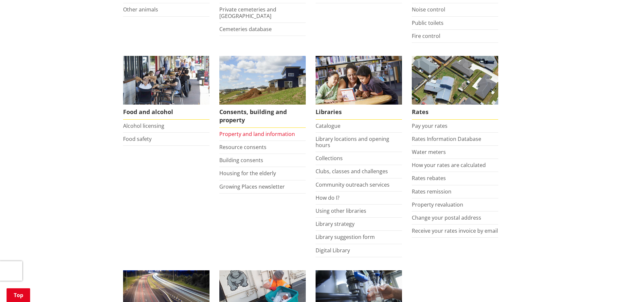 This screenshot has width=621, height=302. I want to click on img: Waikato District Council libraries, so click(359, 80).